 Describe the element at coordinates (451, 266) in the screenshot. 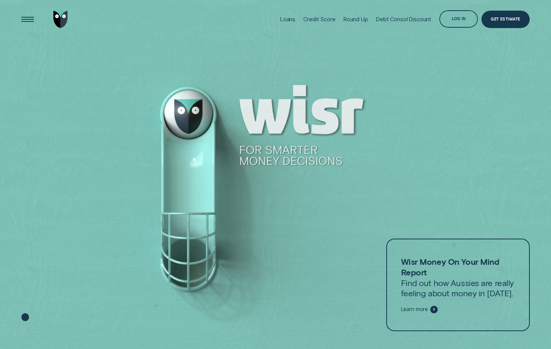

I see `strong: Wisr Money On Your Mind Report` at that location.